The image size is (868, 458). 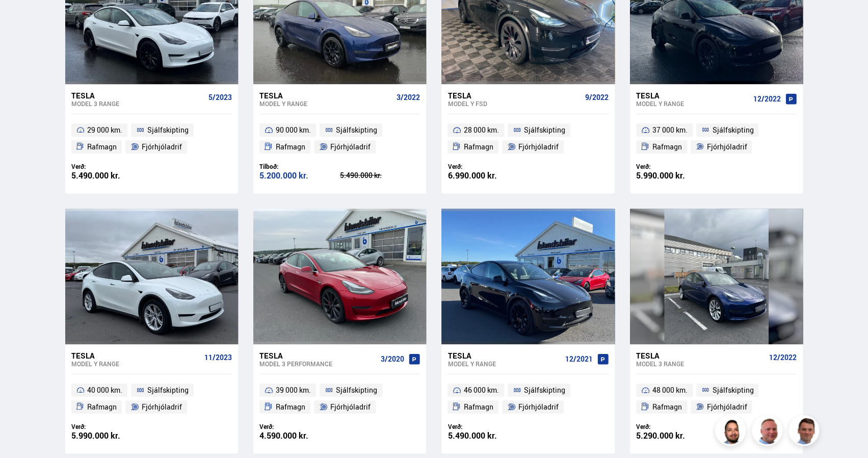 What do you see at coordinates (528, 399) in the screenshot?
I see `a: Tesla Model Y RANGE 12/2021 46 000 km. Sjálfskipting Rafmagn Fjórhjóladrif Verð: 5.490.000 kr.` at bounding box center [528, 399].